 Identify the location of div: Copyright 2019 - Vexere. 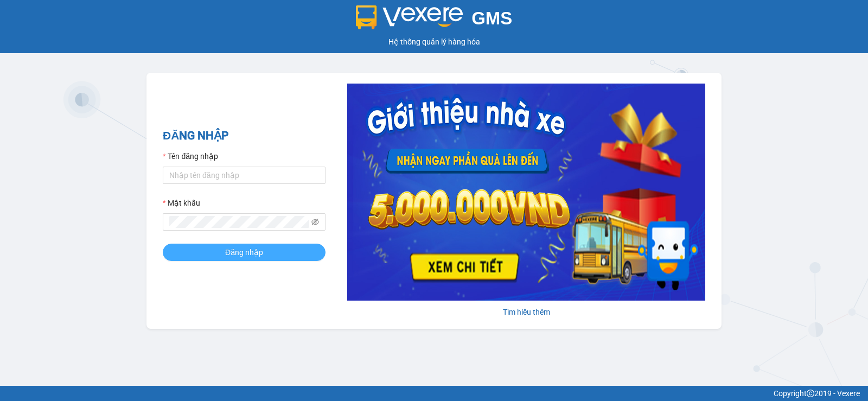
(434, 393).